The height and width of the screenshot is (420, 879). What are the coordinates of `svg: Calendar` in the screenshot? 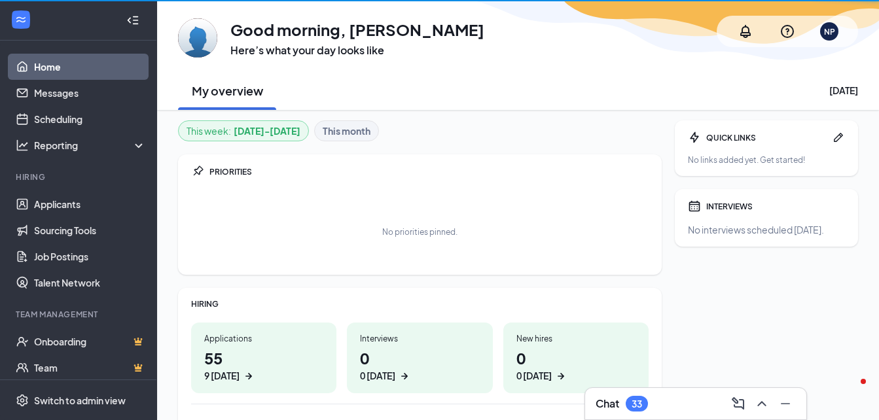 It's located at (694, 206).